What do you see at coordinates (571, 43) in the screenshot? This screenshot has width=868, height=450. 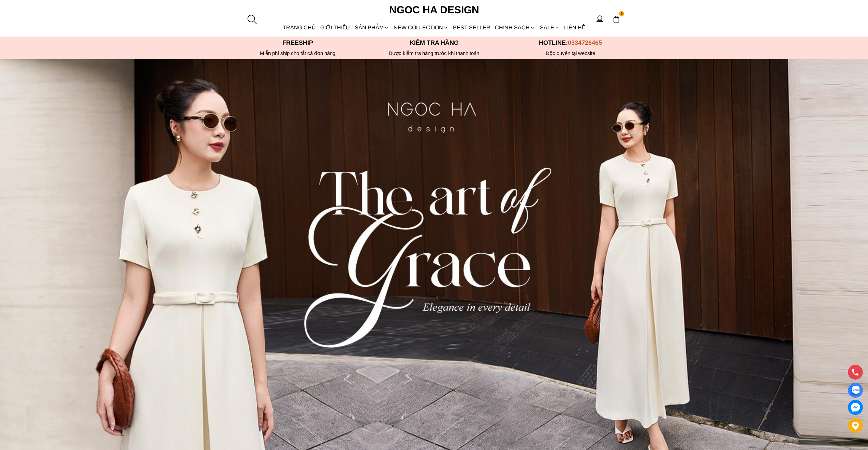 I see `p: Hotline:` at bounding box center [571, 43].